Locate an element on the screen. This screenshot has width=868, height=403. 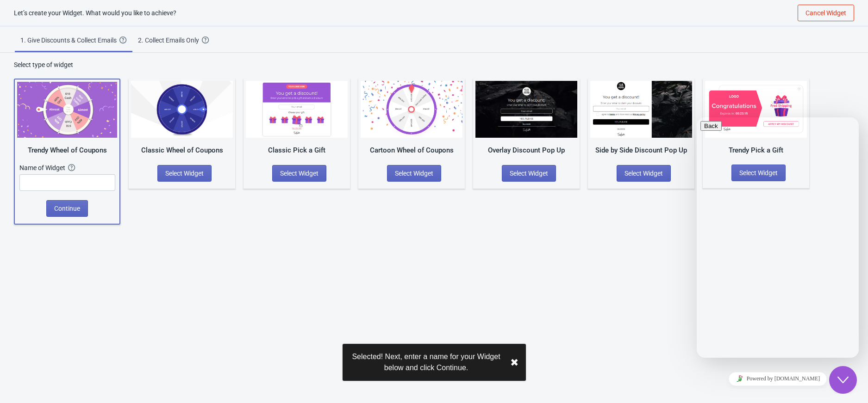
div: Classic Wheel of Coupons is located at coordinates (182, 150).